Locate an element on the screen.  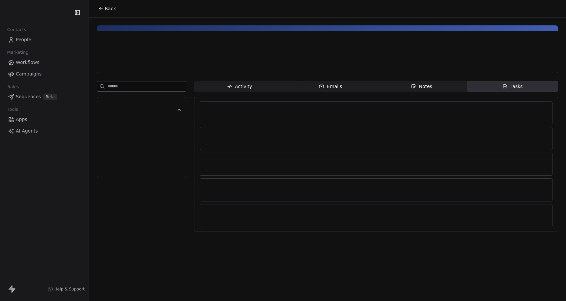
span: Beta is located at coordinates (50, 97).